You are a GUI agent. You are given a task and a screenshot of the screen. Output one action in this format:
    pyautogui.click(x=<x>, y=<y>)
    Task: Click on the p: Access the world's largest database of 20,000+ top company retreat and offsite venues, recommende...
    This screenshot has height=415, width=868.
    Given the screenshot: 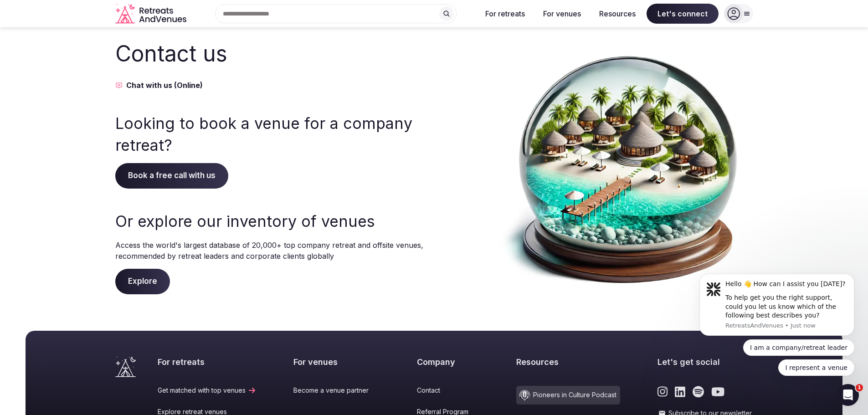 What is the action you would take?
    pyautogui.click(x=270, y=251)
    